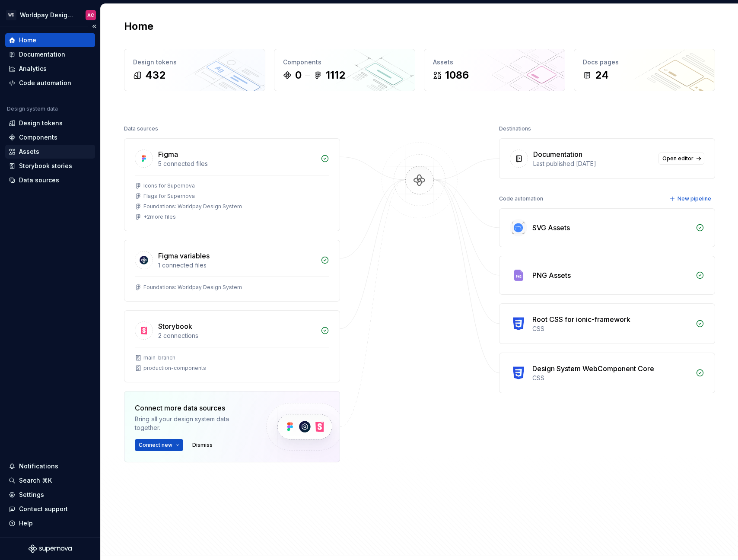 Image resolution: width=738 pixels, height=560 pixels. What do you see at coordinates (159, 445) in the screenshot?
I see `div: Connect new` at bounding box center [159, 445].